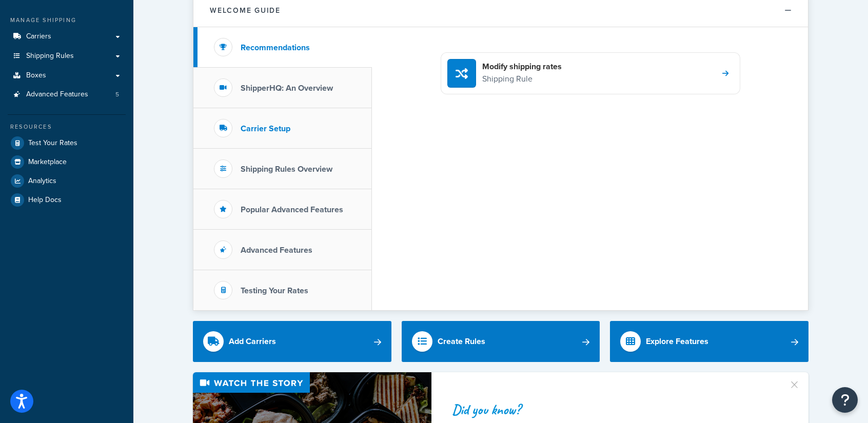 Image resolution: width=868 pixels, height=423 pixels. What do you see at coordinates (42, 181) in the screenshot?
I see `span: Analytics` at bounding box center [42, 181].